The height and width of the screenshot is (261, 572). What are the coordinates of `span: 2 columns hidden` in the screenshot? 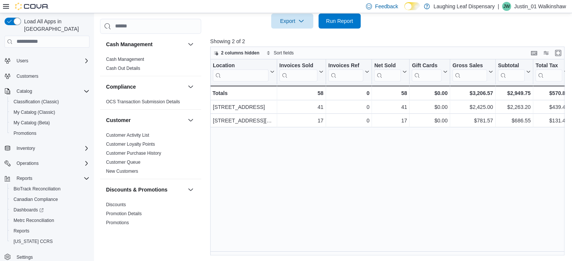 It's located at (240, 53).